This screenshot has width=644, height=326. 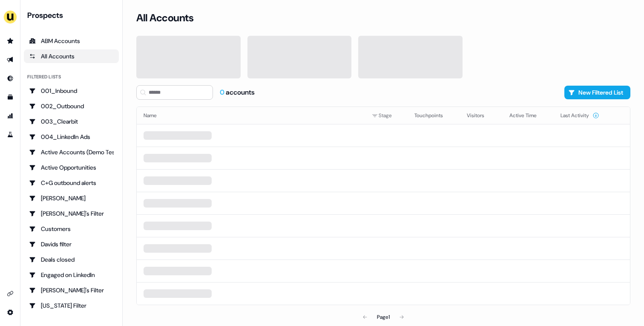 What do you see at coordinates (71, 91) in the screenshot?
I see `div: 001_Inbound` at bounding box center [71, 91].